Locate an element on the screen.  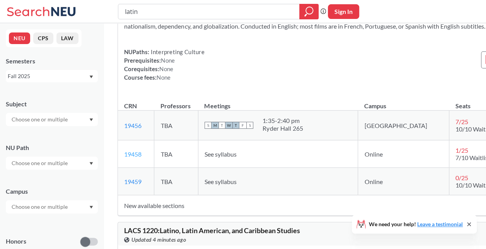
div: Subject is located at coordinates (52, 104).